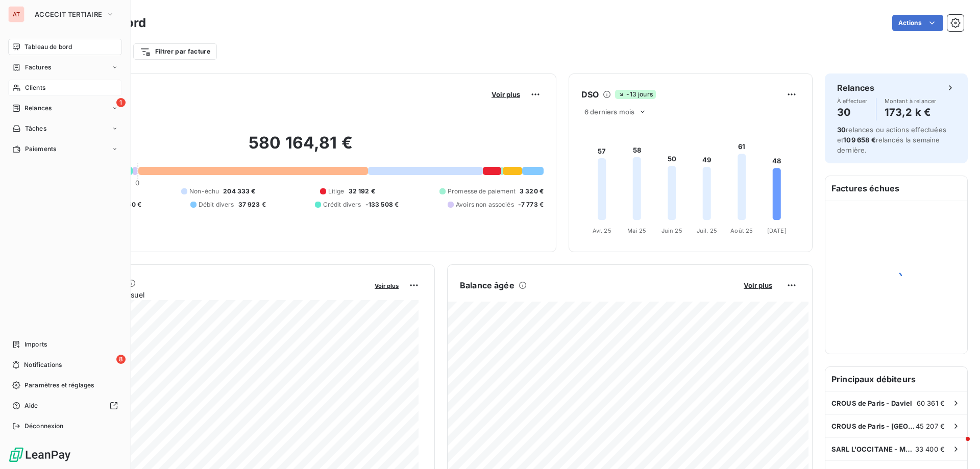 This screenshot has height=469, width=980. What do you see at coordinates (856, 87) in the screenshot?
I see `h6: Relances` at bounding box center [856, 87].